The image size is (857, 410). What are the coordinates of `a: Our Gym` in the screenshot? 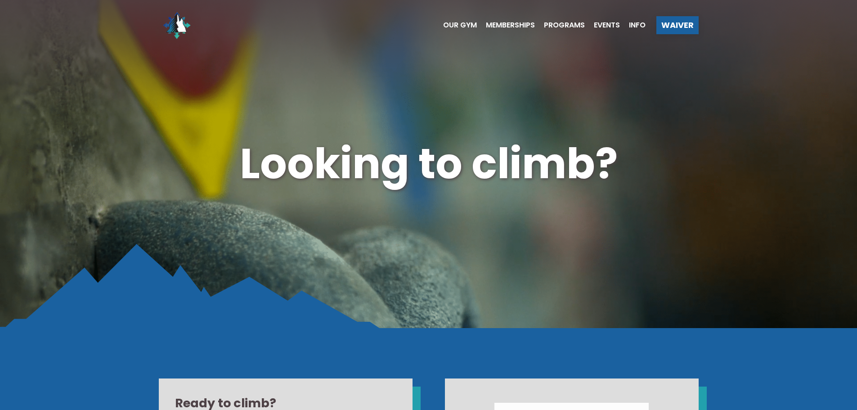 It's located at (455, 25).